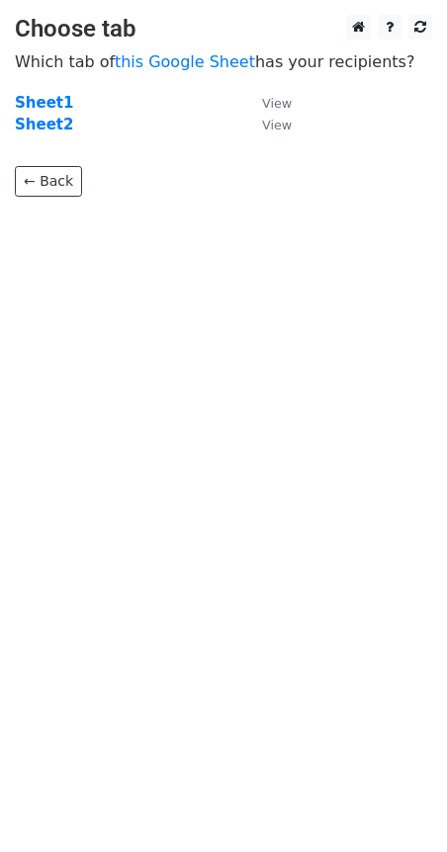 The height and width of the screenshot is (852, 447). I want to click on strong: Sheet2, so click(43, 124).